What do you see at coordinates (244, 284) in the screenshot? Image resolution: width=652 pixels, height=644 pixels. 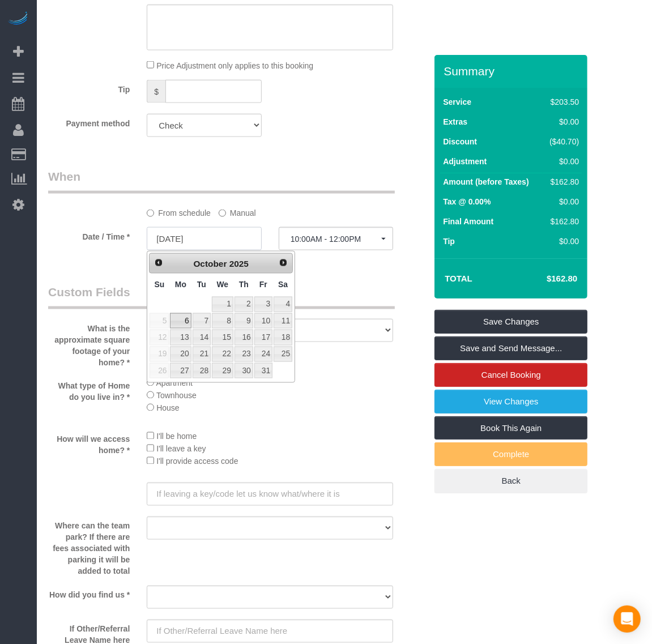 I see `span: Thursday` at bounding box center [244, 284].